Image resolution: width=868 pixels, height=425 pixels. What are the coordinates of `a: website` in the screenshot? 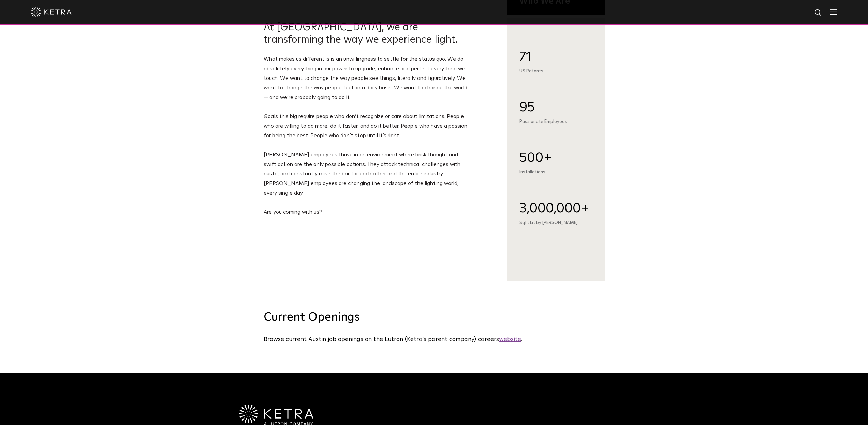 It's located at (510, 339).